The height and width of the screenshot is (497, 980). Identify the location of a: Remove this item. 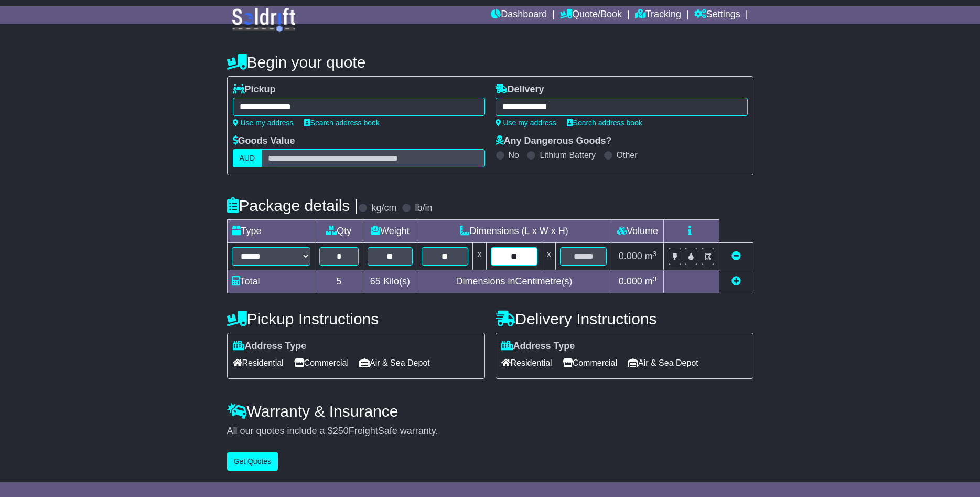
(736, 256).